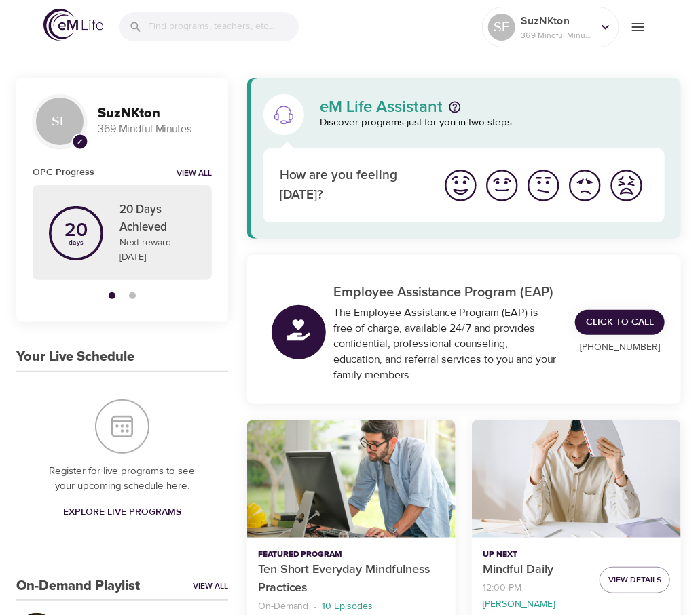 Image resolution: width=700 pixels, height=615 pixels. What do you see at coordinates (210, 586) in the screenshot?
I see `a: View All` at bounding box center [210, 586].